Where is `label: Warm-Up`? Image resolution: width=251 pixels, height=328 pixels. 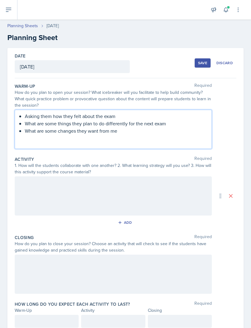
label: Warm-Up is located at coordinates (25, 86).